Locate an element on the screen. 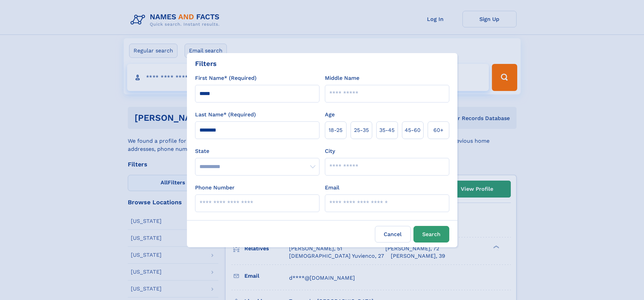 This screenshot has width=644, height=300. label: Phone Number is located at coordinates (214, 187).